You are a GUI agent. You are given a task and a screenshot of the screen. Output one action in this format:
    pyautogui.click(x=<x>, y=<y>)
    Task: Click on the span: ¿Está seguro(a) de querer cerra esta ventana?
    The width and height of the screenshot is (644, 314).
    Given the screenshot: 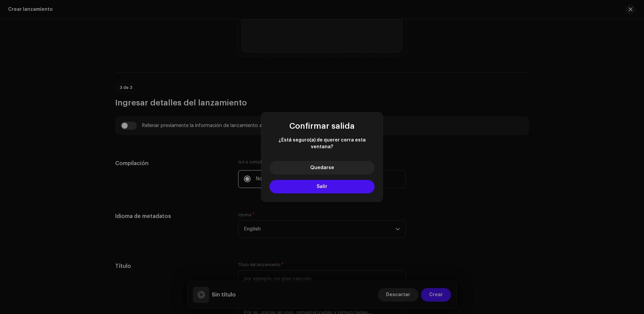 What is the action you would take?
    pyautogui.click(x=322, y=144)
    